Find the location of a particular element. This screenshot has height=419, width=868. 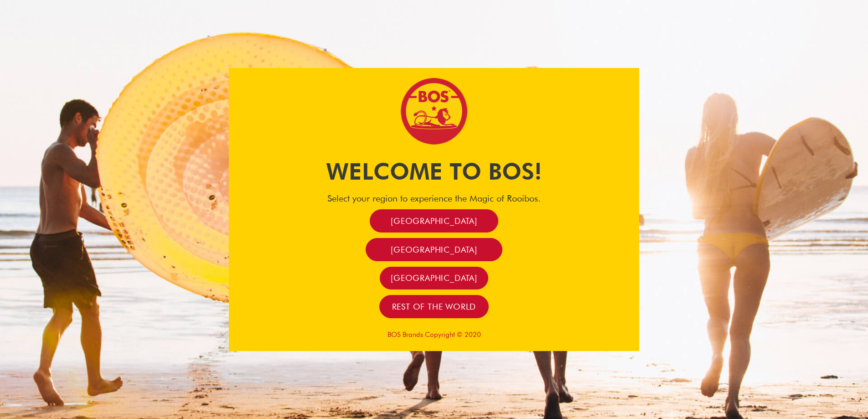

img: Bos Brands is located at coordinates (434, 111).